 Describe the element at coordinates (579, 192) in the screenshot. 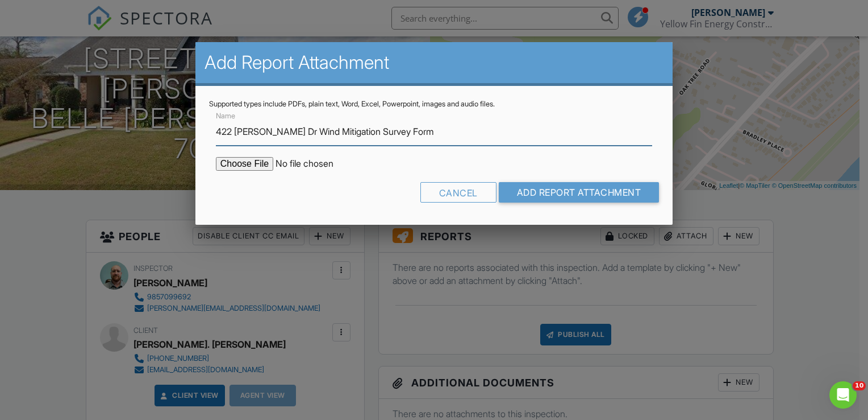

I see `input: Add Report Attachment` at that location.